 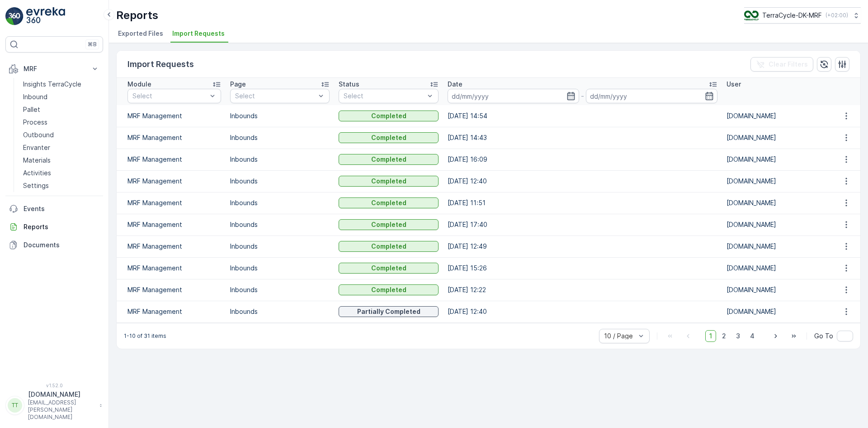 I want to click on p: Inbound, so click(x=35, y=97).